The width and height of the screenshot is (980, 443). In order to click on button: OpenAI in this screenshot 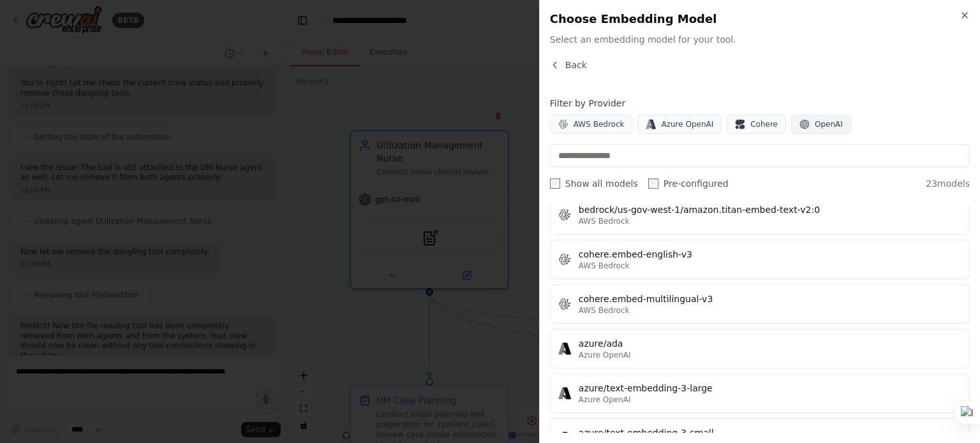, I will do `click(821, 124)`.